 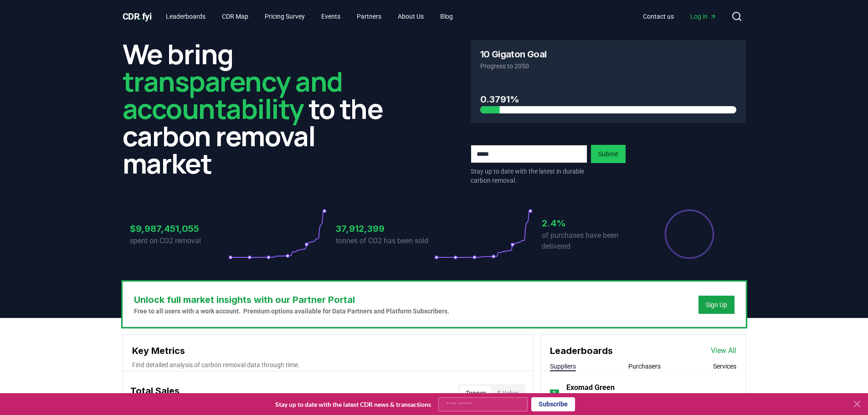 I want to click on span: Log in, so click(x=704, y=16).